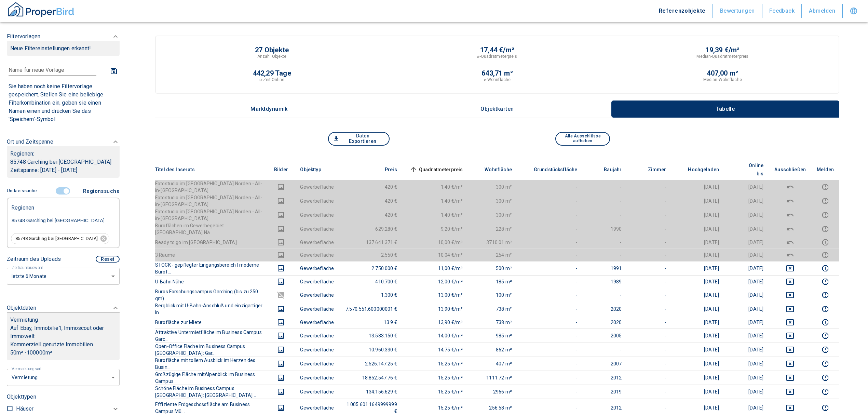 Image resolution: width=868 pixels, height=415 pixels. I want to click on div: letzte 6 Monate, so click(63, 377).